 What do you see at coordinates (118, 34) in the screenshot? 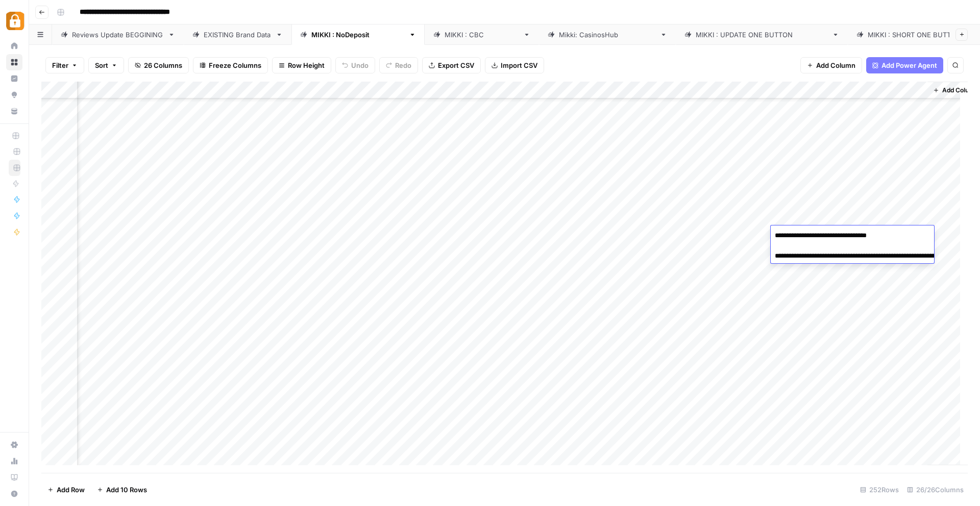
I see `a: Reviews Update BEGGINING` at bounding box center [118, 34].